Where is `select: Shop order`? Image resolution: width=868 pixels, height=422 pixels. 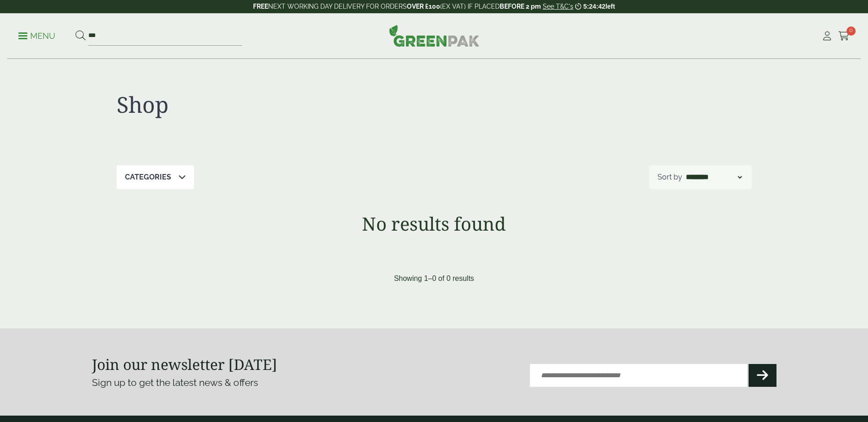
select: Shop order is located at coordinates (713, 178).